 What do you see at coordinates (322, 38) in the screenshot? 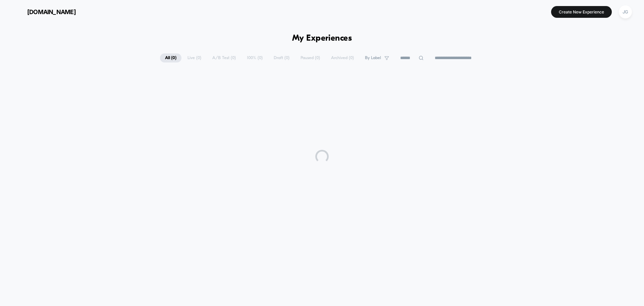
I see `h1: My Experiences` at bounding box center [322, 38].